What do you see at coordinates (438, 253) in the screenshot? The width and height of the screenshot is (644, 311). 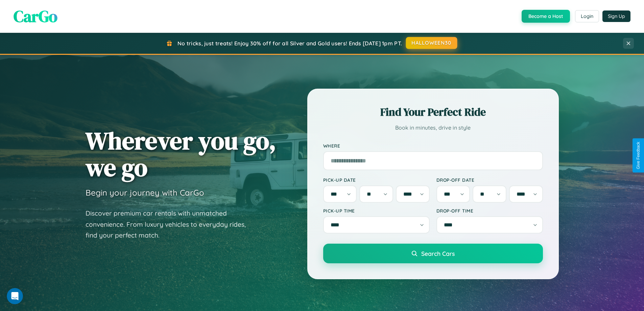 I see `span: Search Cars` at bounding box center [438, 253].